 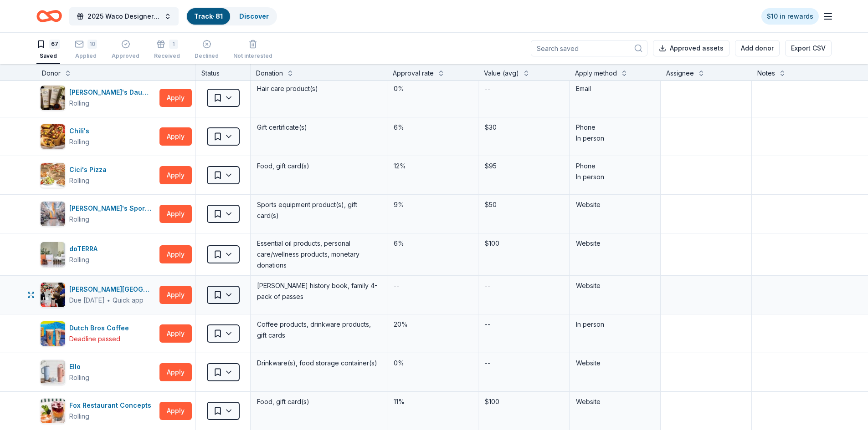 I want to click on div: Value (avg), so click(x=501, y=73).